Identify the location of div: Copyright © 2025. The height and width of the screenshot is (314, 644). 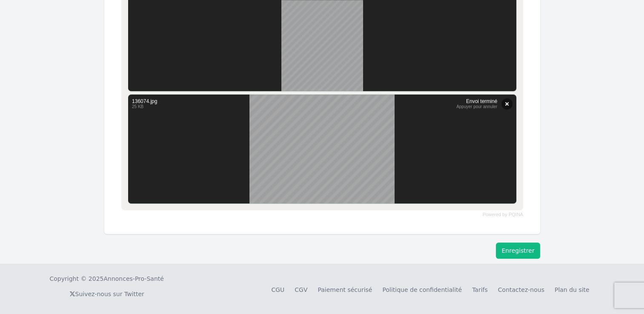
(107, 279).